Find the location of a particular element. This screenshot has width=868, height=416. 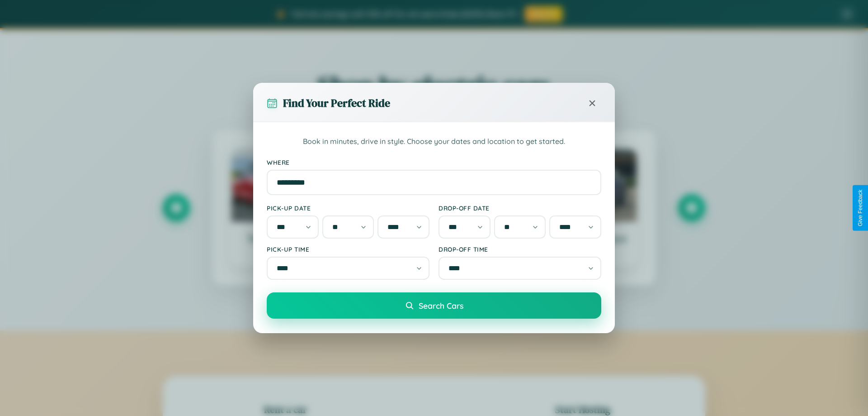

button: Search Cars is located at coordinates (434, 306).